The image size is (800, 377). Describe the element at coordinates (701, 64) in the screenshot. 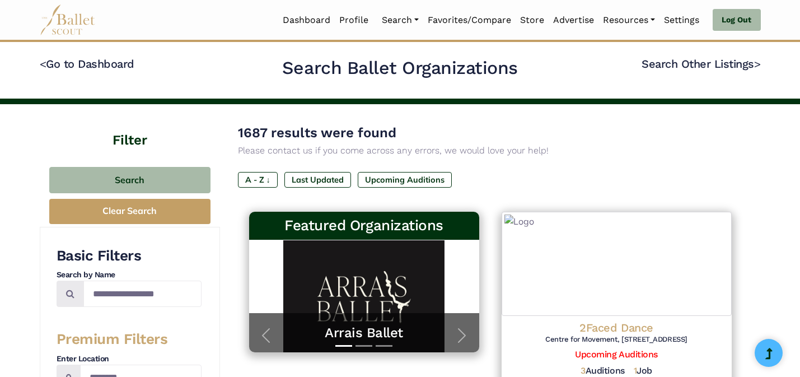

I see `a: Search Other Listings>` at that location.